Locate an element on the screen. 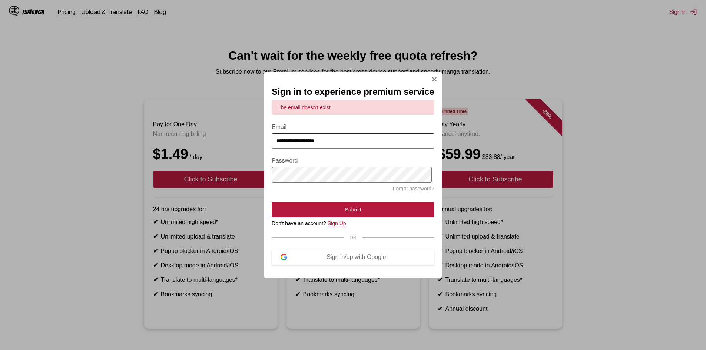  div: Sign in/up with Google is located at coordinates (356, 257).